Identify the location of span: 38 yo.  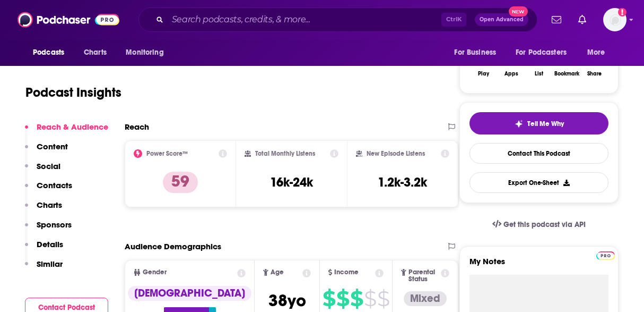
(287, 300).